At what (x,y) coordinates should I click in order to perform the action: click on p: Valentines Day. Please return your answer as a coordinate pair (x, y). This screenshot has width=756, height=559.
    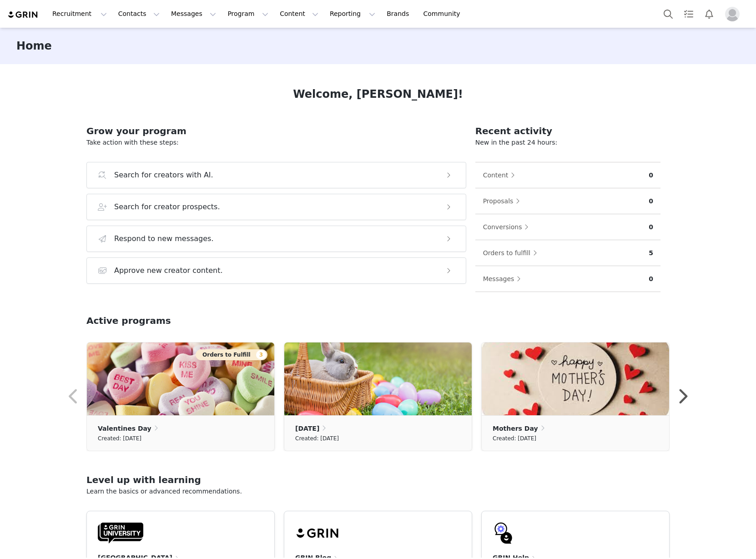
    Looking at the image, I should click on (124, 429).